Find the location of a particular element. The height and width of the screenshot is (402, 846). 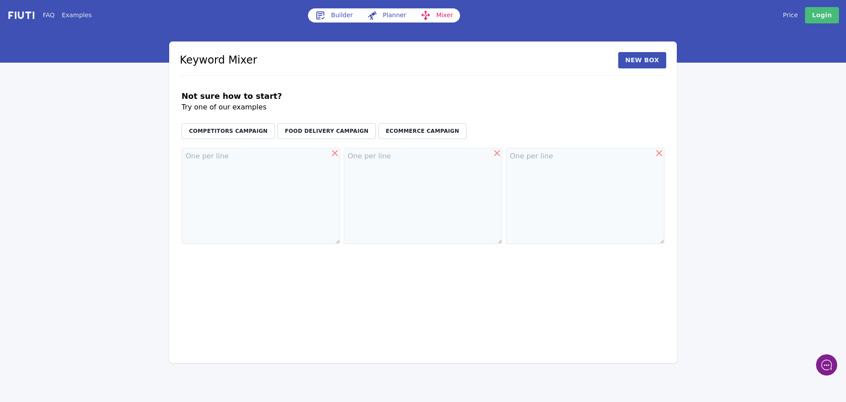

h1: Welcome to Fiuti! is located at coordinates (88, 50).